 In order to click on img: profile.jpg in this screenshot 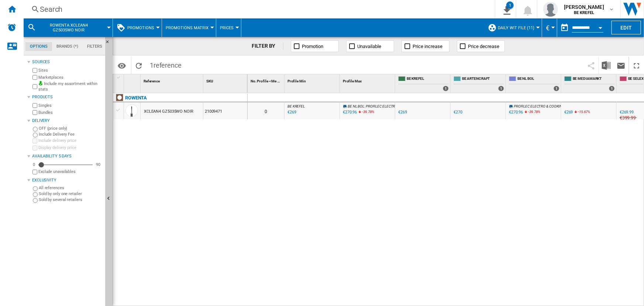, I will do `click(551, 9)`.